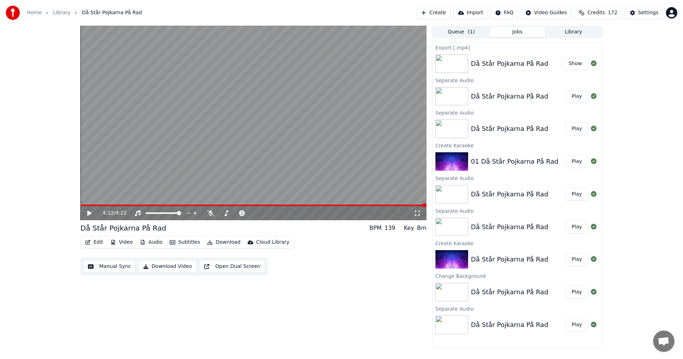 The width and height of the screenshot is (683, 359). Describe the element at coordinates (409, 228) in the screenshot. I see `div: Key` at that location.